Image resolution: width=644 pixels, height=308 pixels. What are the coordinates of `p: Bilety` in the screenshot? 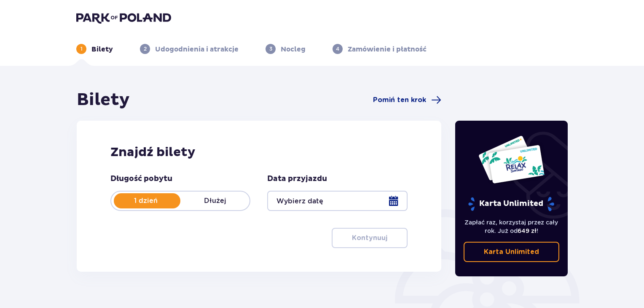 It's located at (102, 49).